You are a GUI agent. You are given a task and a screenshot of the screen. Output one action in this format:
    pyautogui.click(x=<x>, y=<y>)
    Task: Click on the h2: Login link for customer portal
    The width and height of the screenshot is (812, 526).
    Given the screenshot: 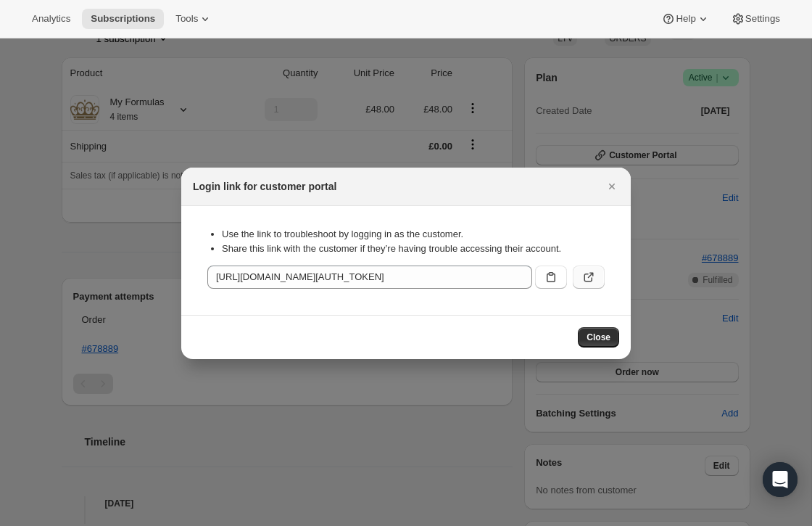 What is the action you would take?
    pyautogui.click(x=265, y=186)
    